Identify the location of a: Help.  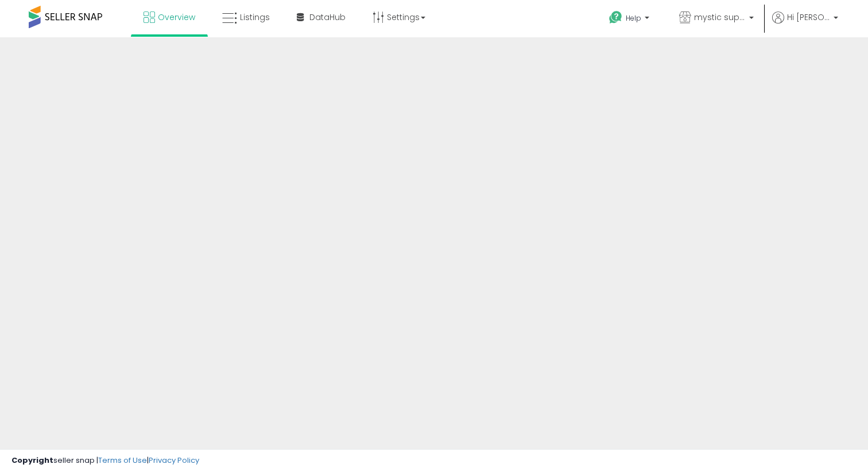
(630, 19).